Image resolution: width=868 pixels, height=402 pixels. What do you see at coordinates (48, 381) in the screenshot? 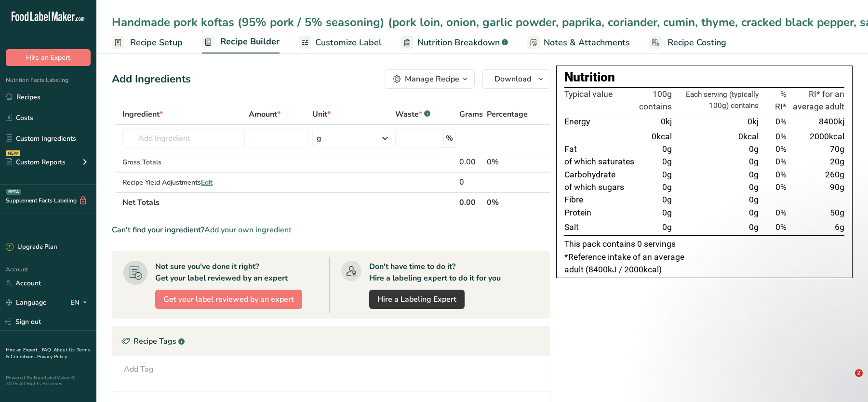
I see `div: Powered By FoodLabelMaker © 2025 All Rights Reserved` at bounding box center [48, 381].